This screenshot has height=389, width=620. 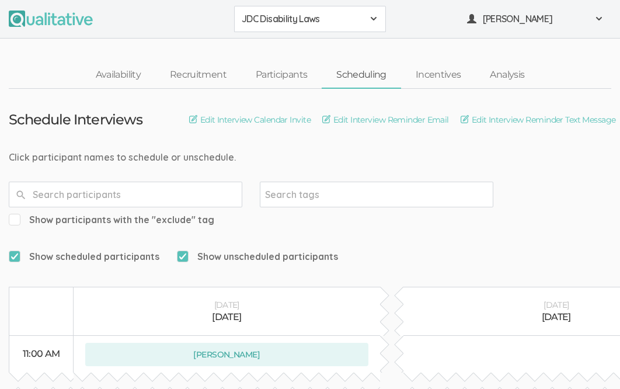 I want to click on img: Qualitative, so click(x=51, y=19).